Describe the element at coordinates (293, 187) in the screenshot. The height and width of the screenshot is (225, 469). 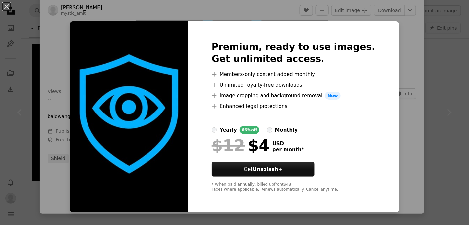
I see `div: * When paid annually, billed upfront $48 Taxes where applicable. Renews automatically. Cancel any...` at that location.